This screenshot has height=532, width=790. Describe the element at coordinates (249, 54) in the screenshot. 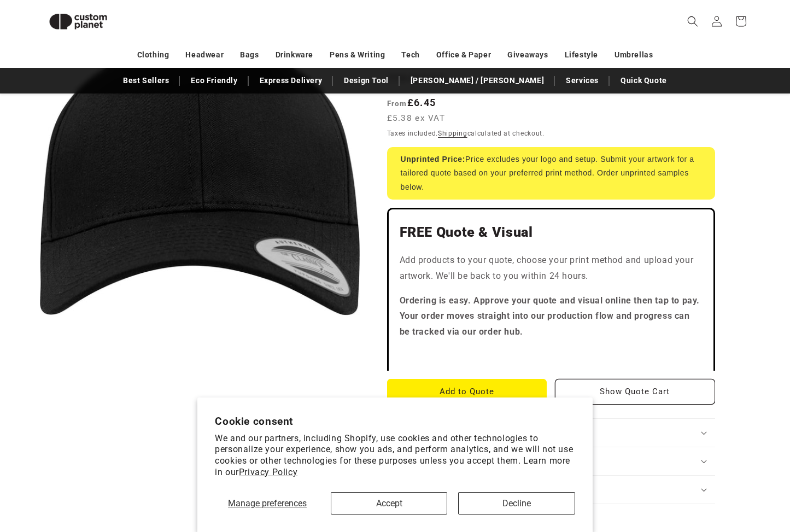

I see `a: Bags` at that location.